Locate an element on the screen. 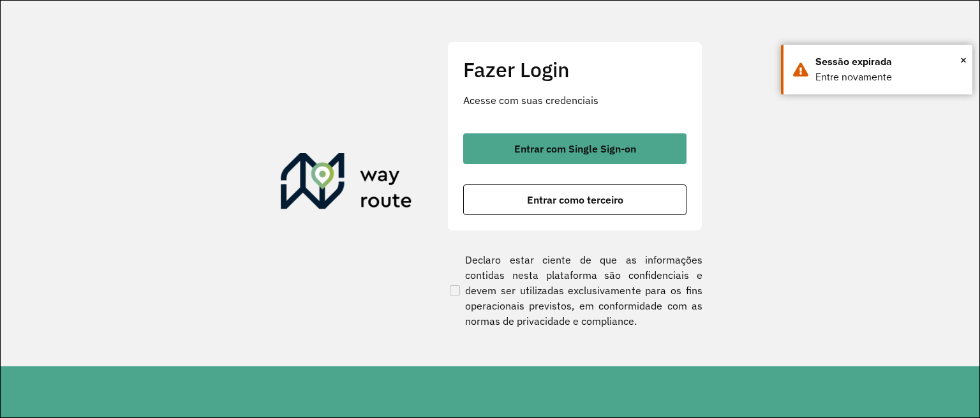 This screenshot has height=418, width=980. div: Entre novamente is located at coordinates (889, 77).